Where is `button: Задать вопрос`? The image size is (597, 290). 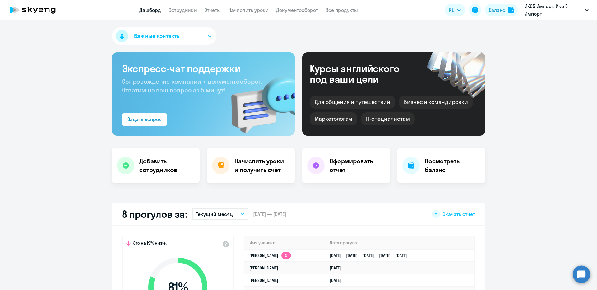 button: Задать вопрос is located at coordinates (145, 119).